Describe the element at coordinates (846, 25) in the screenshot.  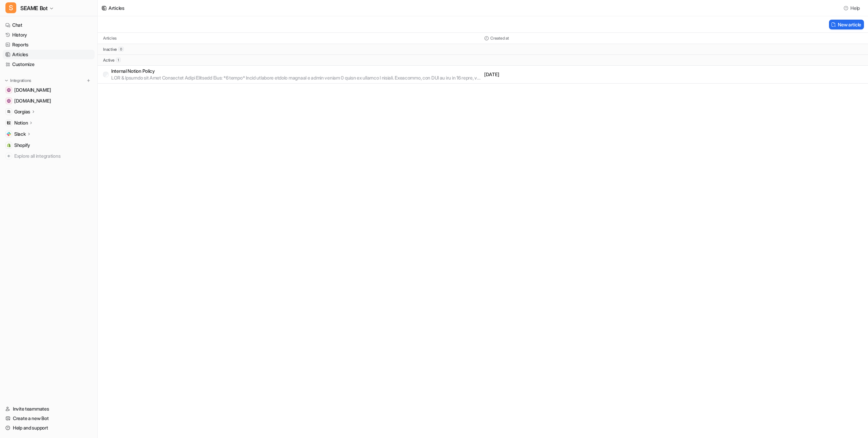
I see `button: New article` at that location.